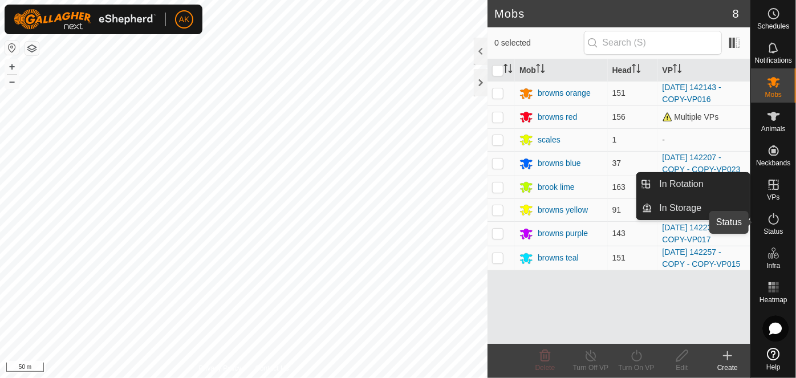 The width and height of the screenshot is (796, 378). I want to click on a: In Rotation, so click(701, 184).